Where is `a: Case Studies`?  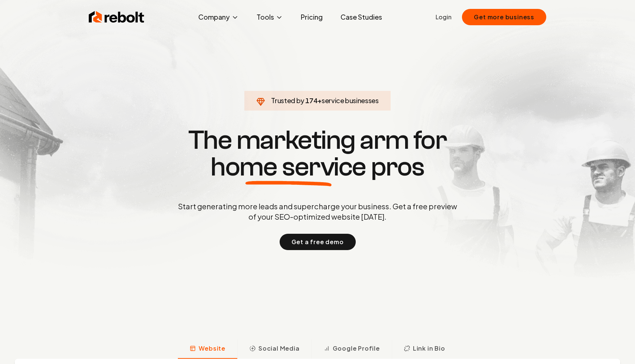 a: Case Studies is located at coordinates (361, 17).